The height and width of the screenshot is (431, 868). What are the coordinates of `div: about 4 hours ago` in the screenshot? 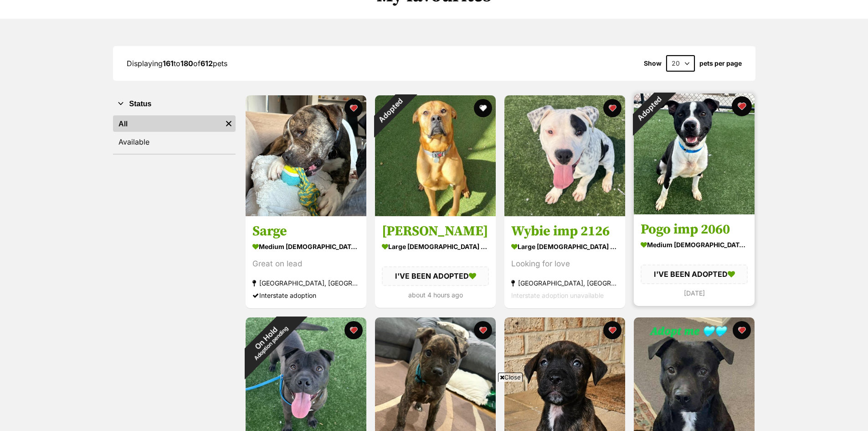 It's located at (435, 294).